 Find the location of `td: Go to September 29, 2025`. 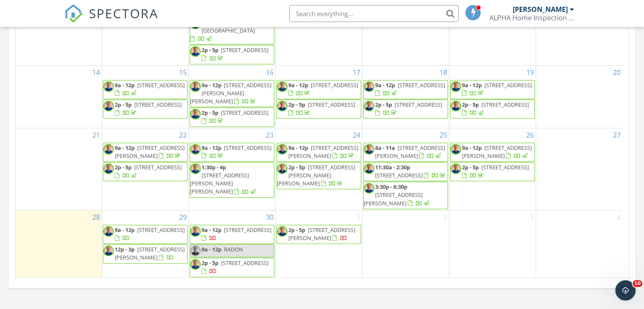

td: Go to September 29, 2025 is located at coordinates (145, 244).